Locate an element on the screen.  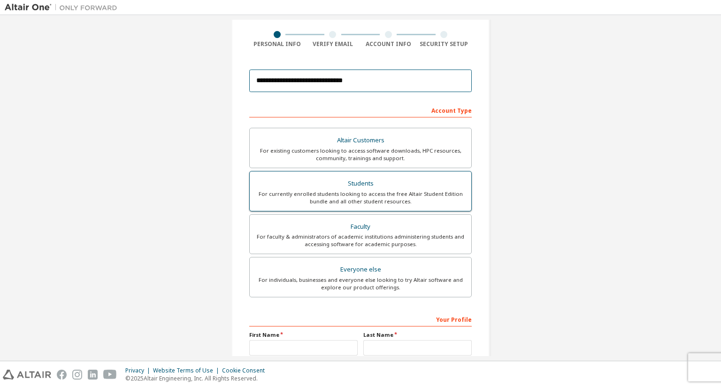
div: For individuals, businesses and everyone else looking to try Altair software and explore our prod... is located at coordinates (361, 284).